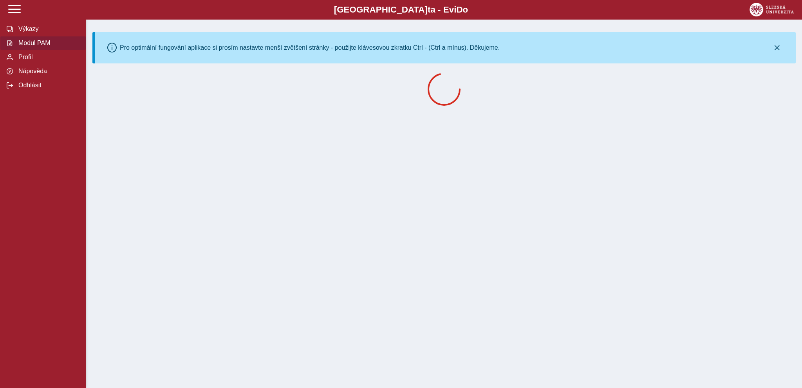  Describe the element at coordinates (772, 9) in the screenshot. I see `img: logo_web_su.png` at that location.